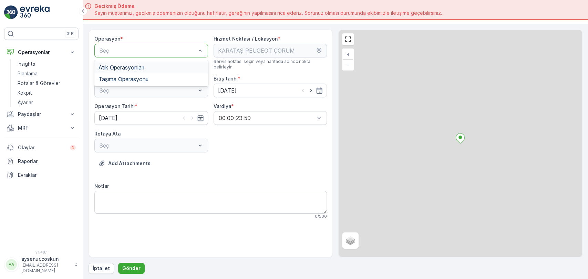 The width and height of the screenshot is (588, 279). What do you see at coordinates (28, 74) in the screenshot?
I see `p: Planlama` at bounding box center [28, 74].